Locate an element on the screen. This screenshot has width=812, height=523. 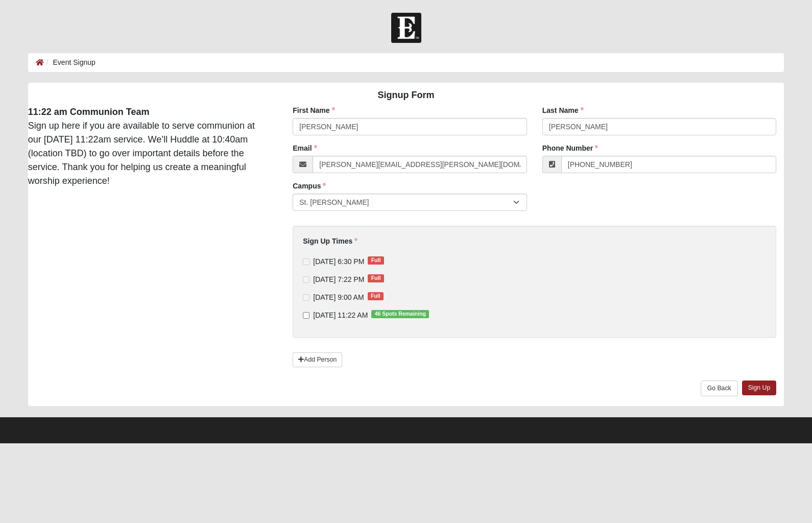
span: 46 Spots Remaining is located at coordinates (400, 314).